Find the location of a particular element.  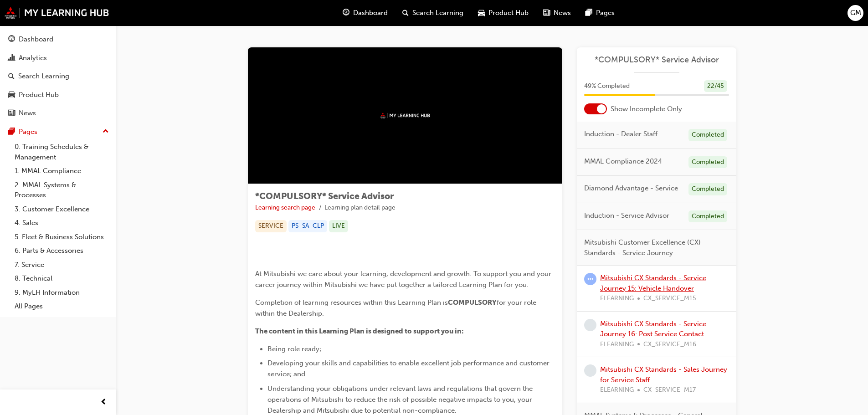

a: 7. Service is located at coordinates (62, 265).